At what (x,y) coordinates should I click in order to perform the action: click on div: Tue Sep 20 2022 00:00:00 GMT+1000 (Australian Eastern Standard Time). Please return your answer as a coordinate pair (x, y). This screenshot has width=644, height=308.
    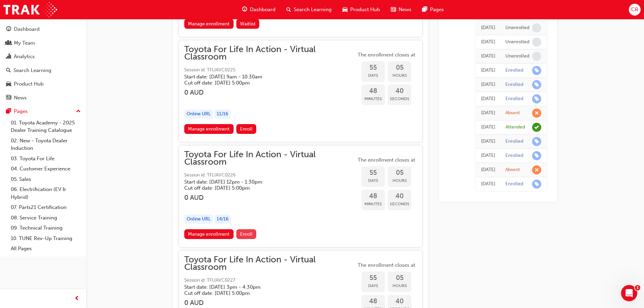
    Looking at the image, I should click on (488, 156).